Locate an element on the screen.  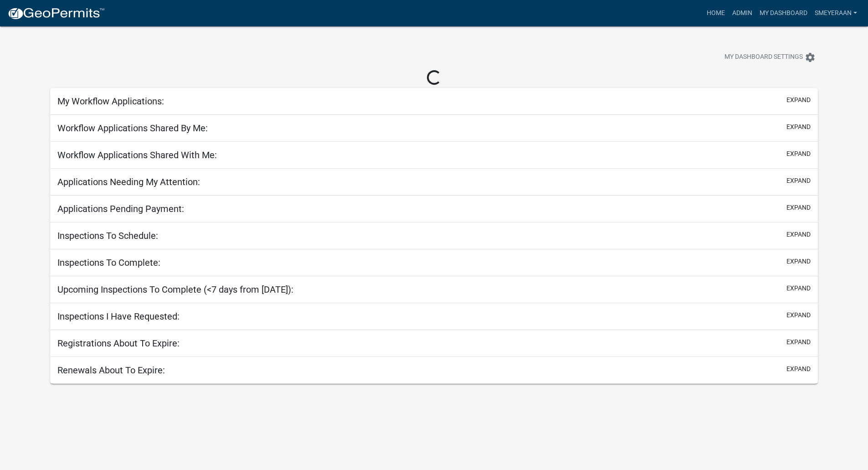
a: My Dashboard is located at coordinates (784, 13).